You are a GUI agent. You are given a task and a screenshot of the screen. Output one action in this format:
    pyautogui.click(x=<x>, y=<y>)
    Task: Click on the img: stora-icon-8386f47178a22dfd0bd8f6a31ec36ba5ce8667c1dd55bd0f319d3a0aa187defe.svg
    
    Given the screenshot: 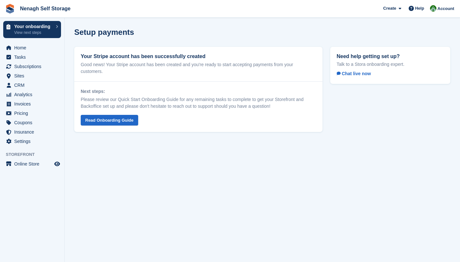 What is the action you would take?
    pyautogui.click(x=10, y=9)
    